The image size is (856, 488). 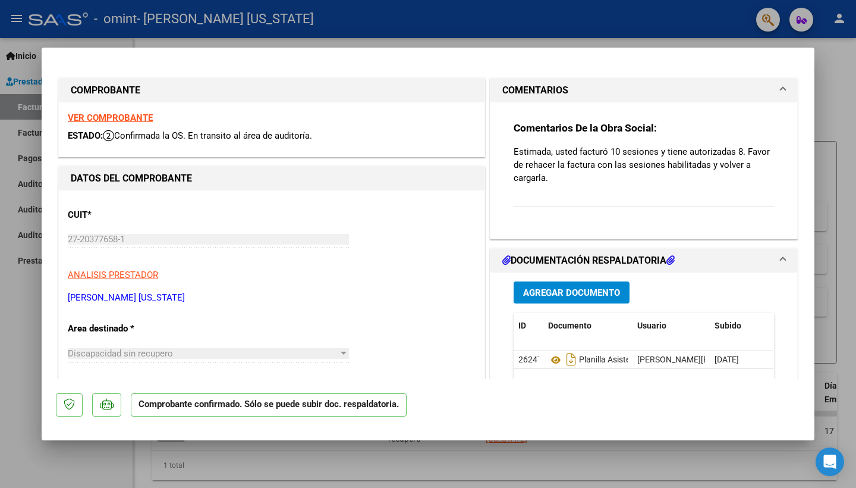 I want to click on span: Confirmada la OS. En transito al área de auditoría., so click(x=208, y=136).